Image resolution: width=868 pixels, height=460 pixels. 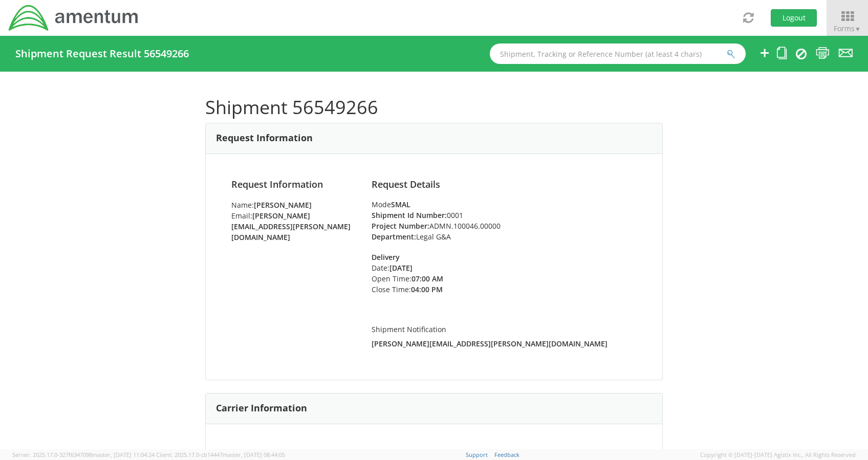 What do you see at coordinates (427, 278) in the screenshot?
I see `strong: 07:00 AM` at bounding box center [427, 278].